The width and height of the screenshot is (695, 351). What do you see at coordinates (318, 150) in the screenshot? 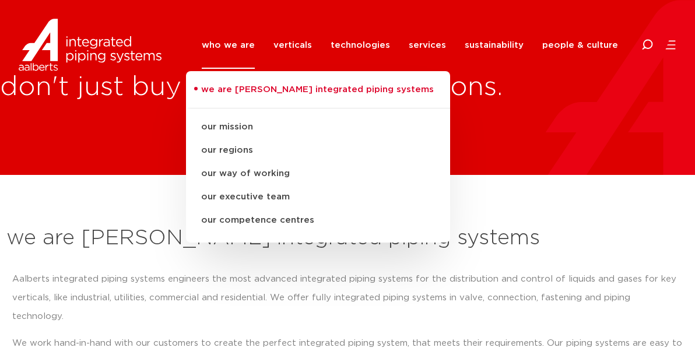
I see `a: our regions` at bounding box center [318, 150].